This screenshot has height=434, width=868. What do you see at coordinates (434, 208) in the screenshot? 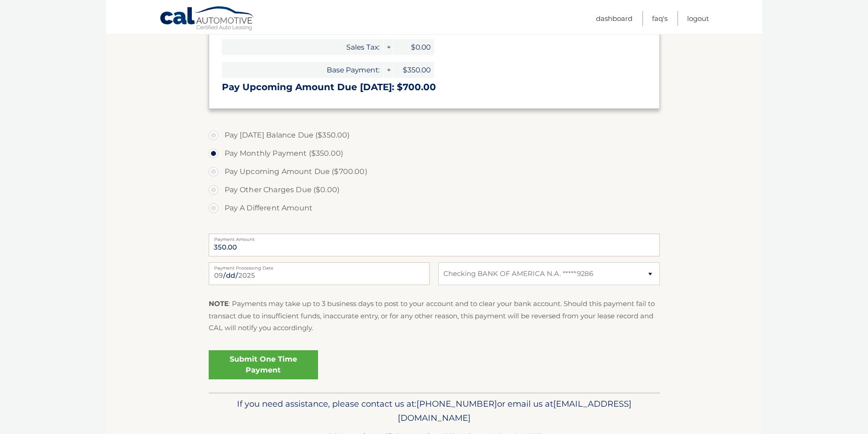
I see `label: Pay A Different Amount` at bounding box center [434, 208].